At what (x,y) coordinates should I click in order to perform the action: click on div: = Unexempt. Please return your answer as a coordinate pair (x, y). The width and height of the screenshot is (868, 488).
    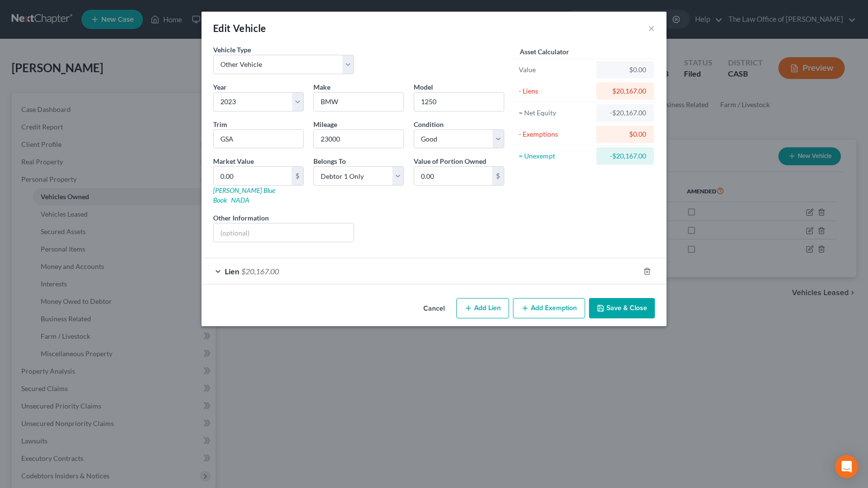
    Looking at the image, I should click on (555, 156).